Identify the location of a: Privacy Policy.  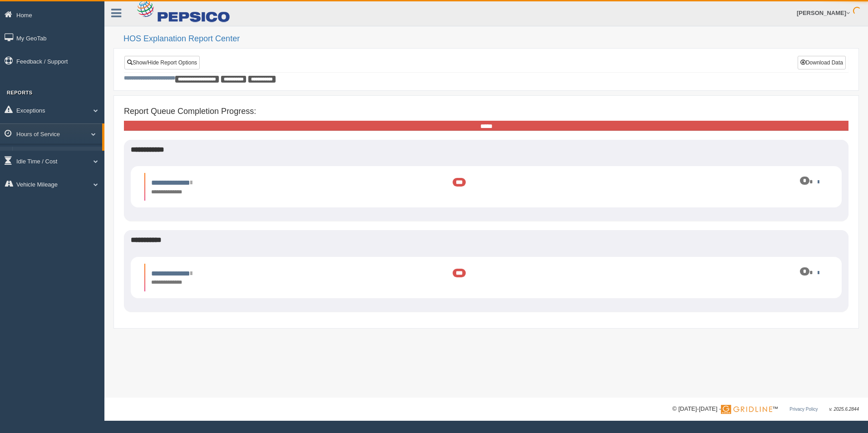
(804, 409).